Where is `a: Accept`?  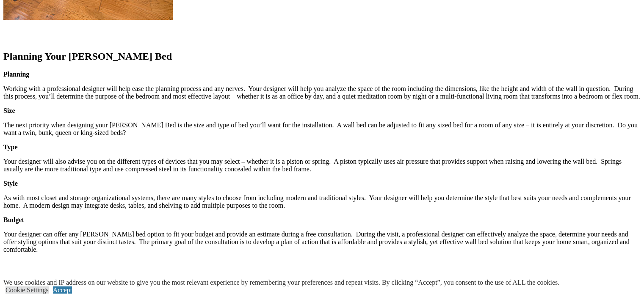 a: Accept is located at coordinates (62, 290).